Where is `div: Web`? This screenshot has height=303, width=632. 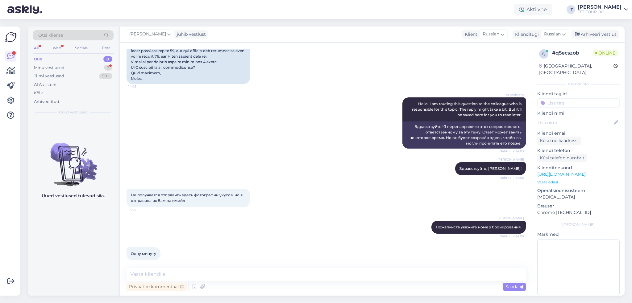
div: Web is located at coordinates (57, 48).